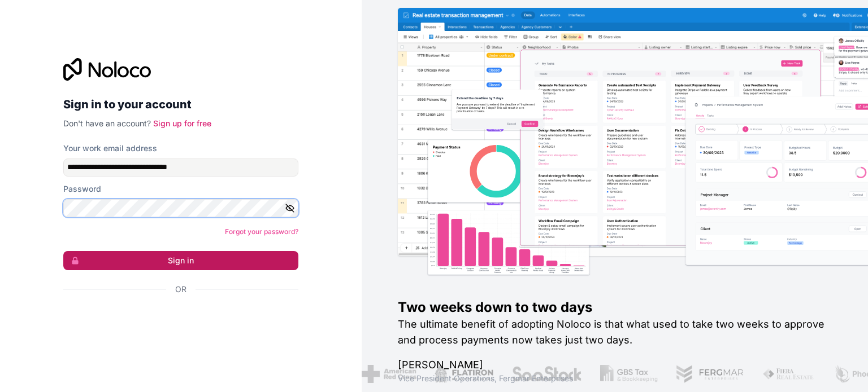  I want to click on span: Don't have an account?, so click(106, 123).